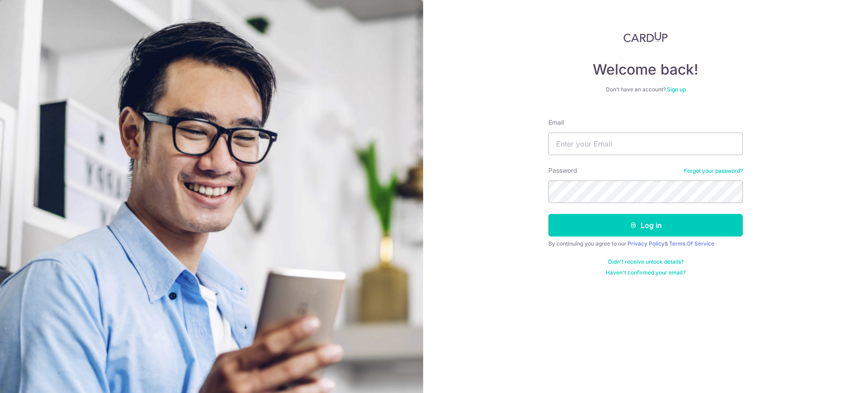  What do you see at coordinates (714, 171) in the screenshot?
I see `a: Forgot your password?` at bounding box center [714, 171].